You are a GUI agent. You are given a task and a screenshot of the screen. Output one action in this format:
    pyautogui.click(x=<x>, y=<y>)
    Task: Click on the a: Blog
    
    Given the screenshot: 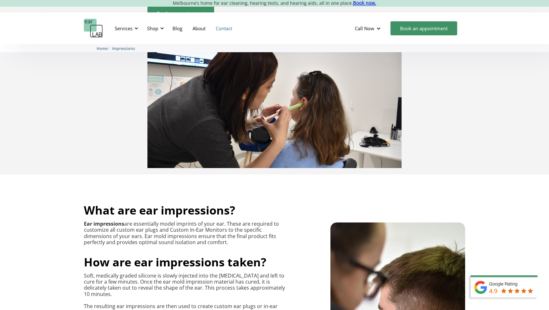 What is the action you would take?
    pyautogui.click(x=177, y=28)
    